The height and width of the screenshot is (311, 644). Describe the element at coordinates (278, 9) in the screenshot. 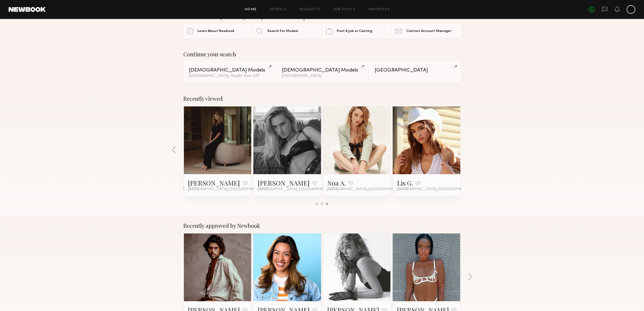

I see `a: Models` at that location.